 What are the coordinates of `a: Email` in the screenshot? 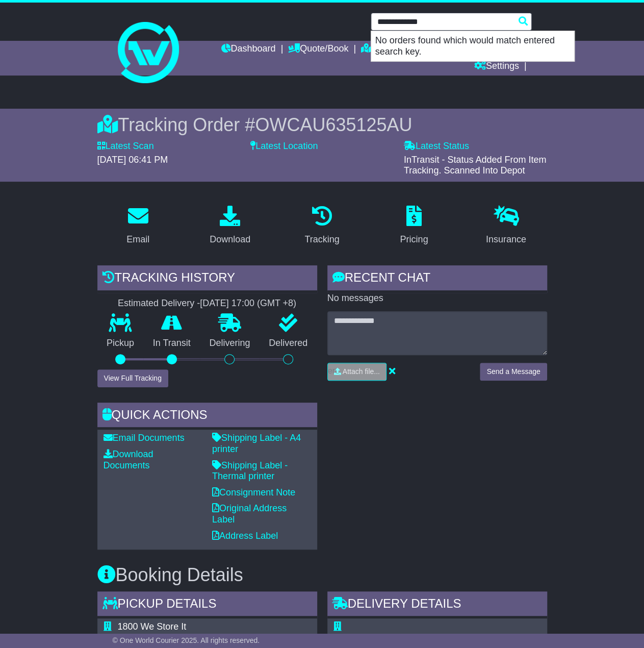 It's located at (138, 226).